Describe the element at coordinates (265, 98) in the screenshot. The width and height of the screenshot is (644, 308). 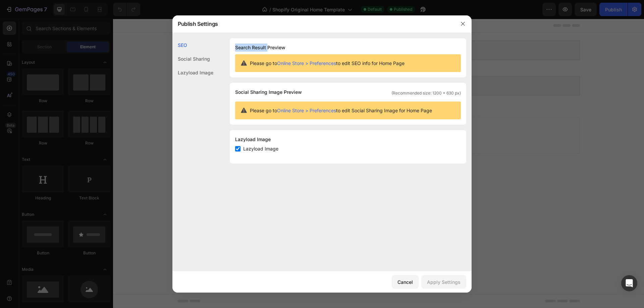
I see `span: Add section` at that location.